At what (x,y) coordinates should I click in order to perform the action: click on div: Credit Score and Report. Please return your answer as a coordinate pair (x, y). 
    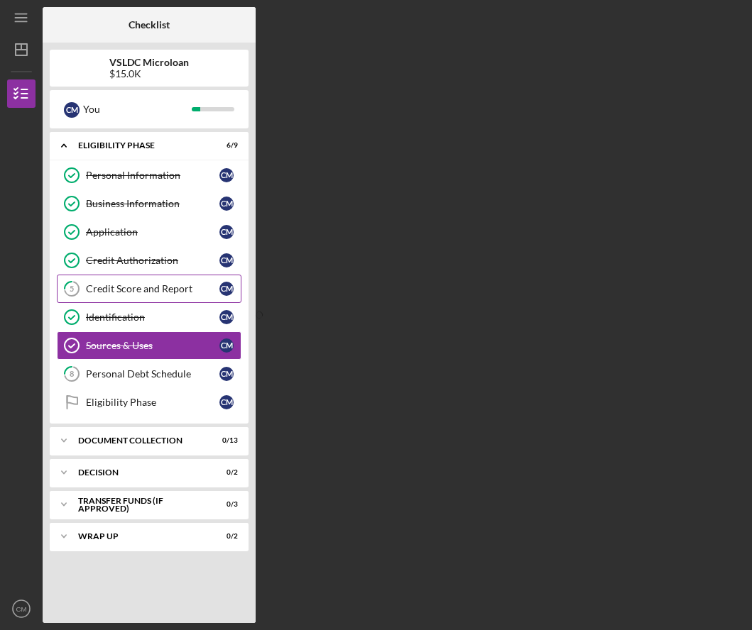
    Looking at the image, I should click on (153, 289).